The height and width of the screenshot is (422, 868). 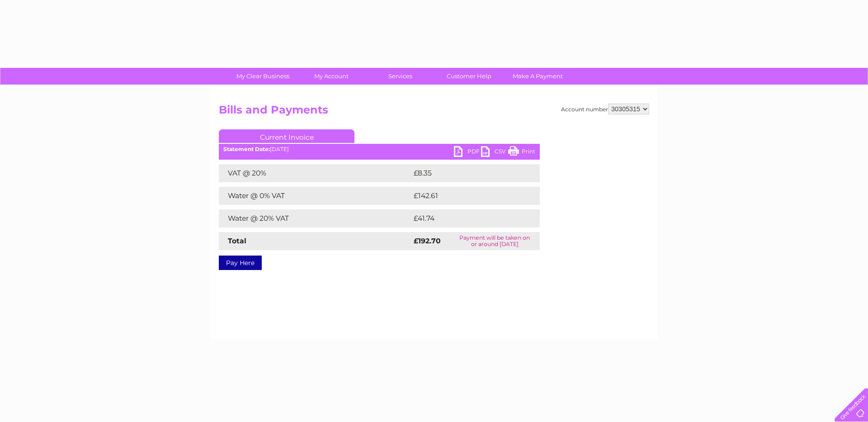 What do you see at coordinates (466, 219) in the screenshot?
I see `td: £41.74` at bounding box center [466, 219].